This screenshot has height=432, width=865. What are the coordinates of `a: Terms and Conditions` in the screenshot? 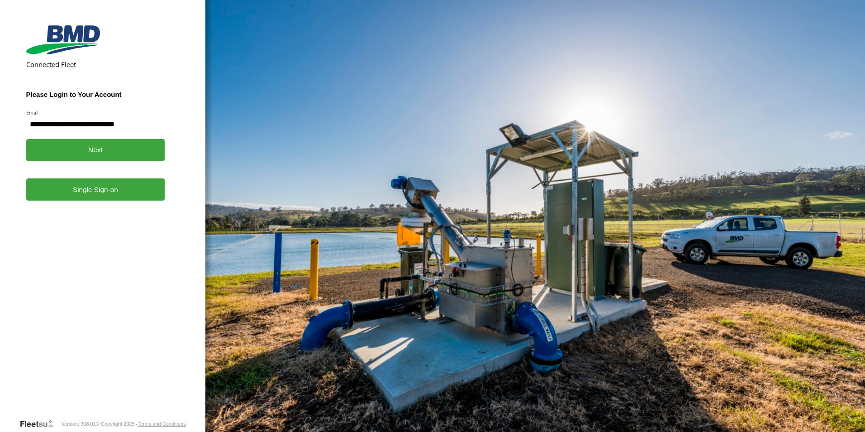 It's located at (162, 424).